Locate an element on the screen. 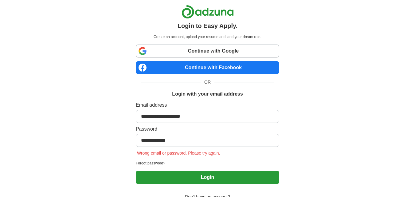 This screenshot has height=197, width=415. a: Continue with Facebook is located at coordinates (207, 68).